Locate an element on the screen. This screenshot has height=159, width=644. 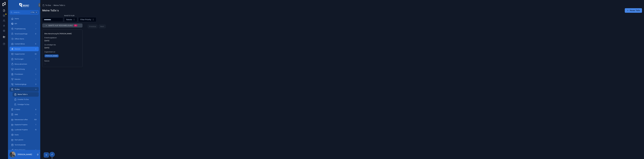
a: Bonus abrechnen is located at coordinates (24, 64).